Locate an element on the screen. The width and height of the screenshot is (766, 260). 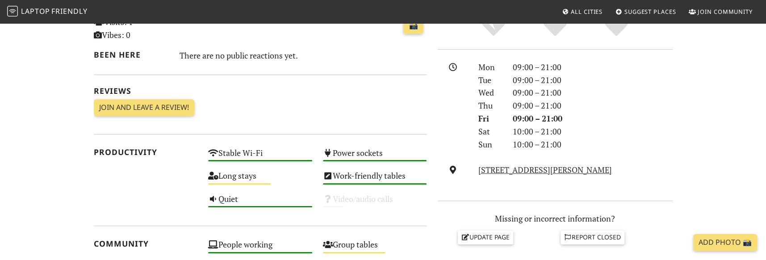
a: LaptopFriendly LaptopFriendly is located at coordinates (47, 12).